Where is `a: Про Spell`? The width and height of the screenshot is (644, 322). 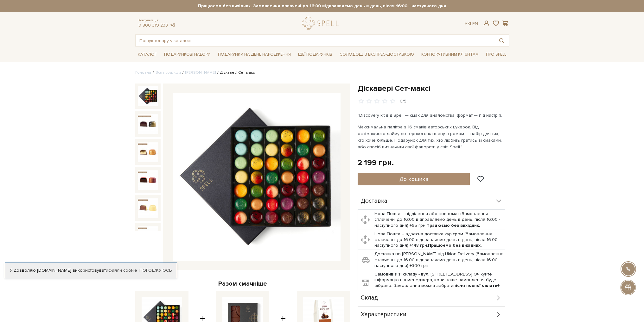 a: Про Spell is located at coordinates (496, 54).